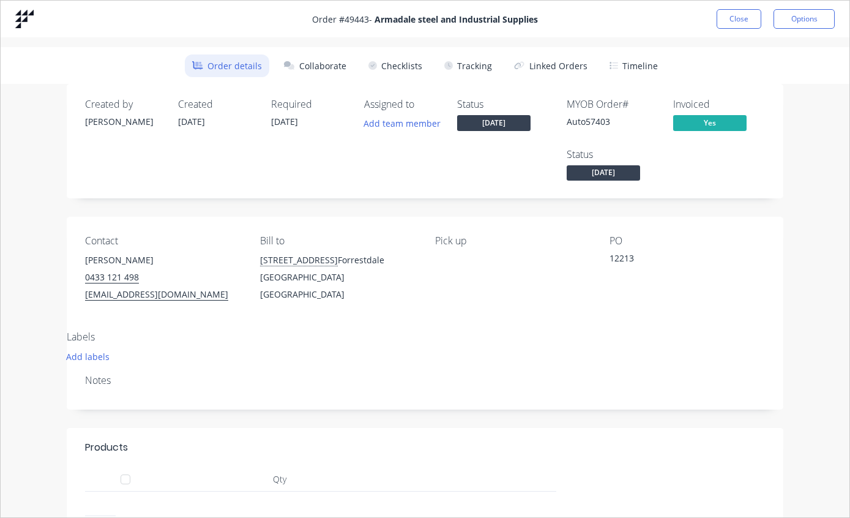 This screenshot has width=850, height=518. I want to click on button: Checklists, so click(395, 65).